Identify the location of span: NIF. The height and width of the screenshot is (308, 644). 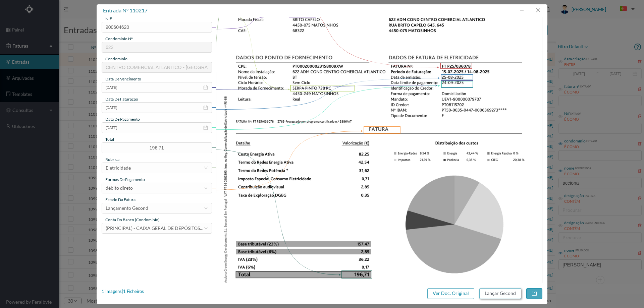
(108, 19).